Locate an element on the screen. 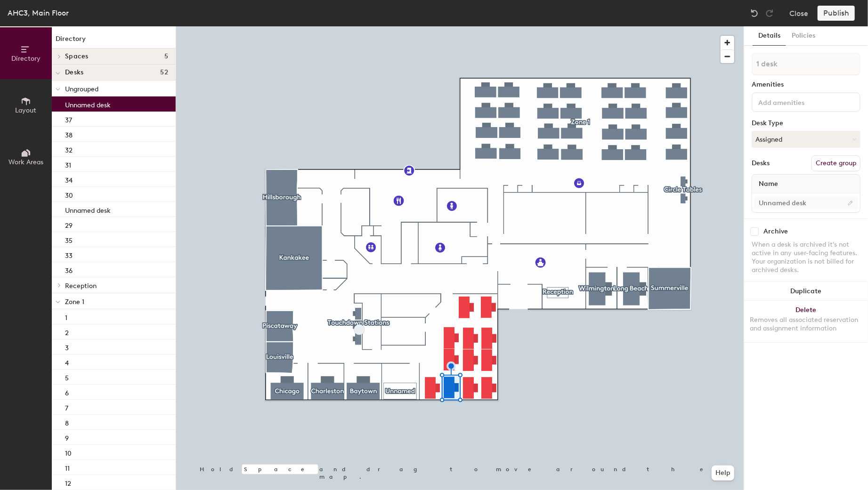  button: DeleteRemoves all associated reservation and assignment information is located at coordinates (806, 321).